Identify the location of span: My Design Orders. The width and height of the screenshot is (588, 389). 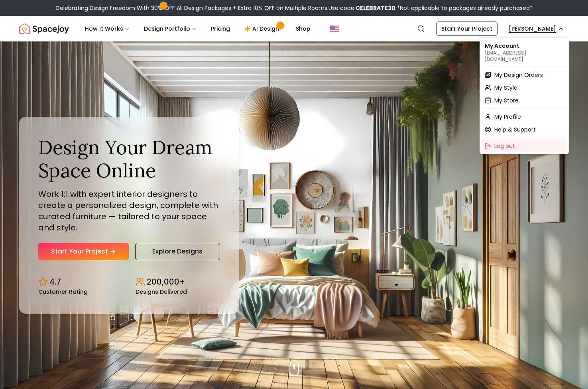
(519, 75).